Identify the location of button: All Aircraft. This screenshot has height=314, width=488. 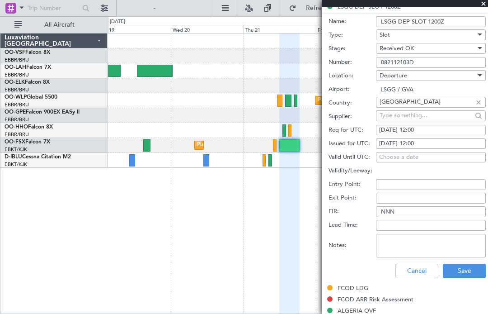
(54, 25).